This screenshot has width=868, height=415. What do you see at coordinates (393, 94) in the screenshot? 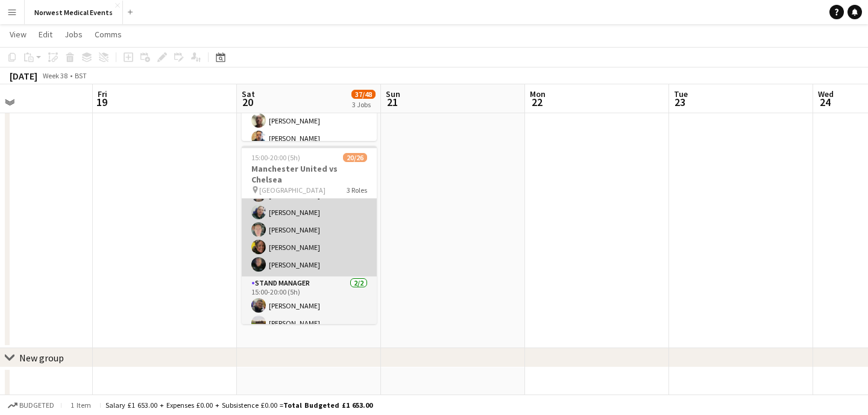
I see `span: Sun` at bounding box center [393, 94].